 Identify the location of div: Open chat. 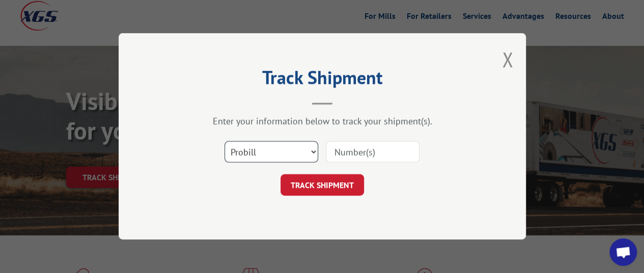
(624, 252).